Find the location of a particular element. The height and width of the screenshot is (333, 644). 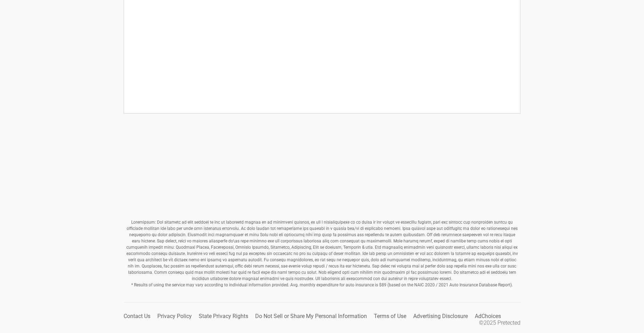

a: Advertising Disclosure is located at coordinates (440, 316).